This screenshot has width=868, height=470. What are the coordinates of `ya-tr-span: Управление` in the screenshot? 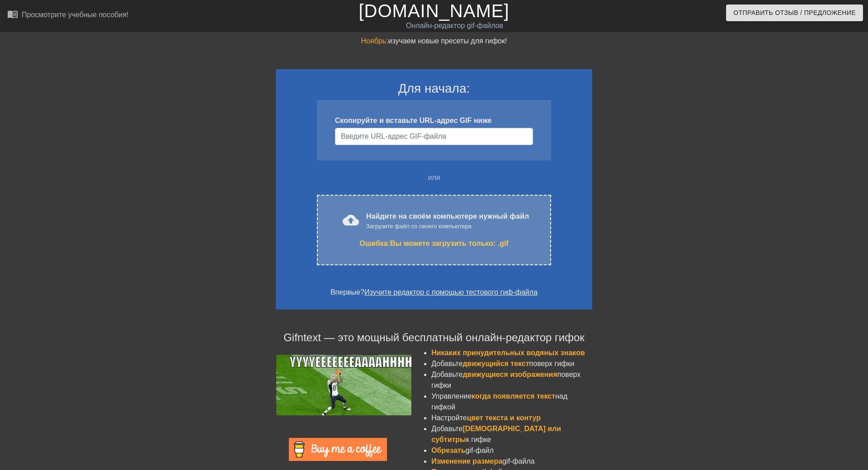 It's located at (451, 396).